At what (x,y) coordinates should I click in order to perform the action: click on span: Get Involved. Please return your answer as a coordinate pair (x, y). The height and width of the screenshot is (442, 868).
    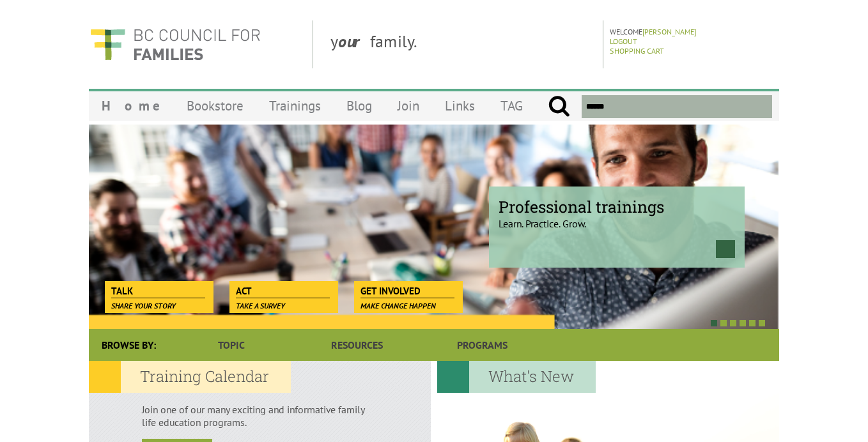
    Looking at the image, I should click on (407, 291).